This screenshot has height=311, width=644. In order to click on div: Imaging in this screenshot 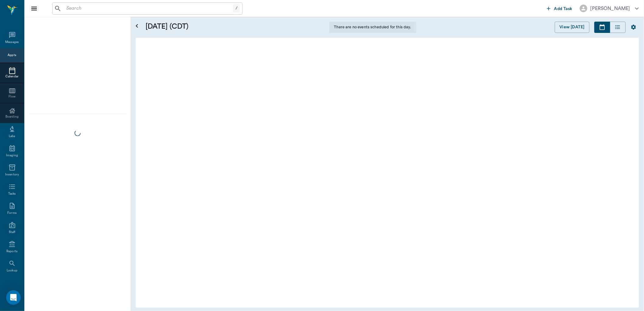, I will do `click(12, 155)`.